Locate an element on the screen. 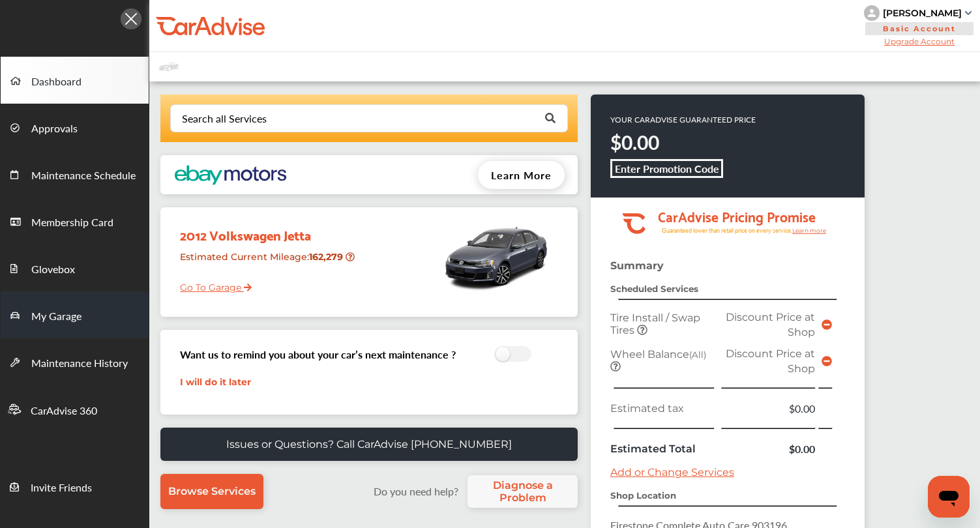 This screenshot has height=528, width=980. small: (All) is located at coordinates (698, 355).